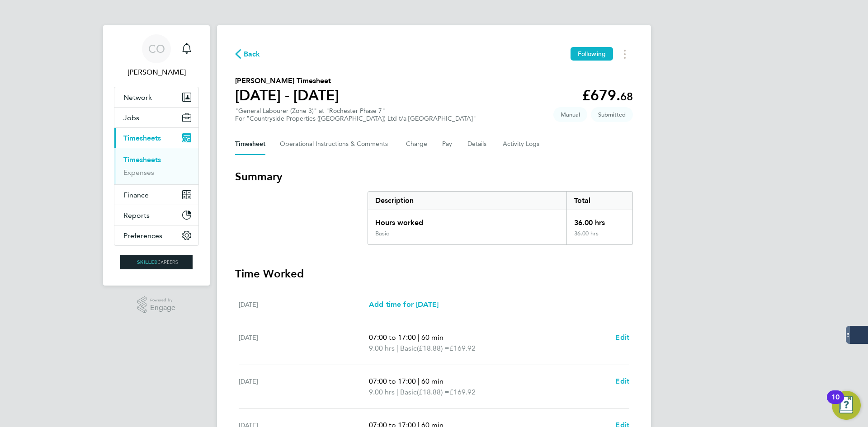  What do you see at coordinates (434, 274) in the screenshot?
I see `h3: Time Worked` at bounding box center [434, 274].